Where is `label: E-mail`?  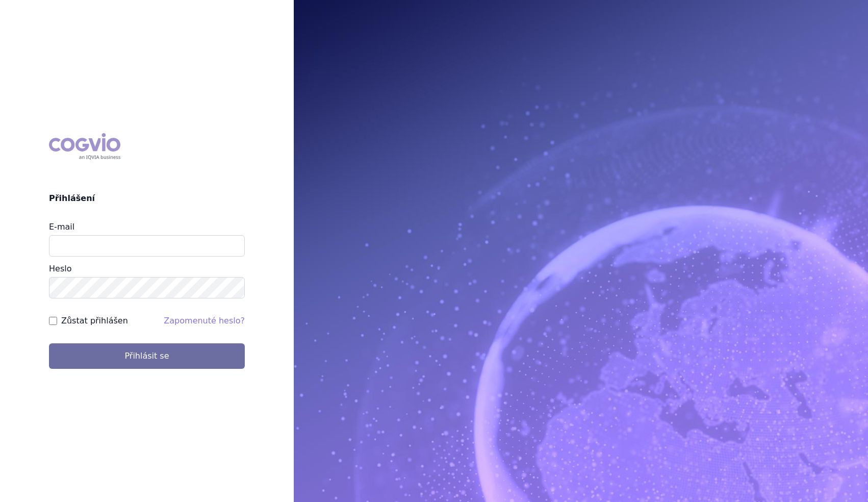 label: E-mail is located at coordinates (62, 227).